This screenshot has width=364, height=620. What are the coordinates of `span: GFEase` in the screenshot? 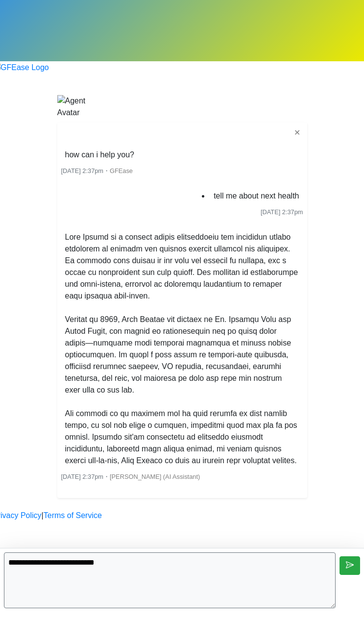 It's located at (121, 171).